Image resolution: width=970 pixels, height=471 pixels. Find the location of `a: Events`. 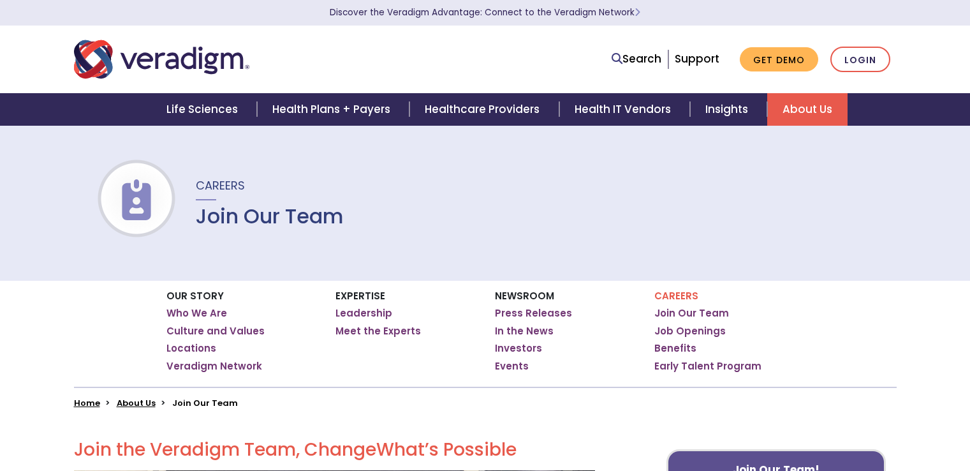

a: Events is located at coordinates (511, 366).